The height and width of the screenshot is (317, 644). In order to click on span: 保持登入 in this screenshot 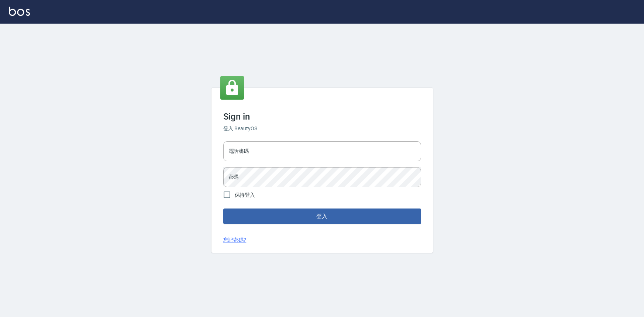, I will do `click(245, 195)`.